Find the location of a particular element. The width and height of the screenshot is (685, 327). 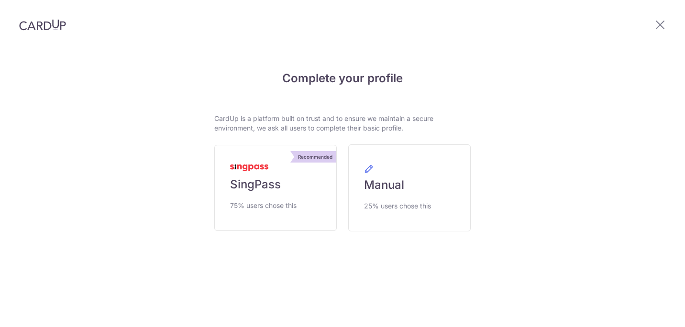

p: CardUp is a platform built on trust and to ensure we maintain a secure environment, we ask all us... is located at coordinates (343, 123).